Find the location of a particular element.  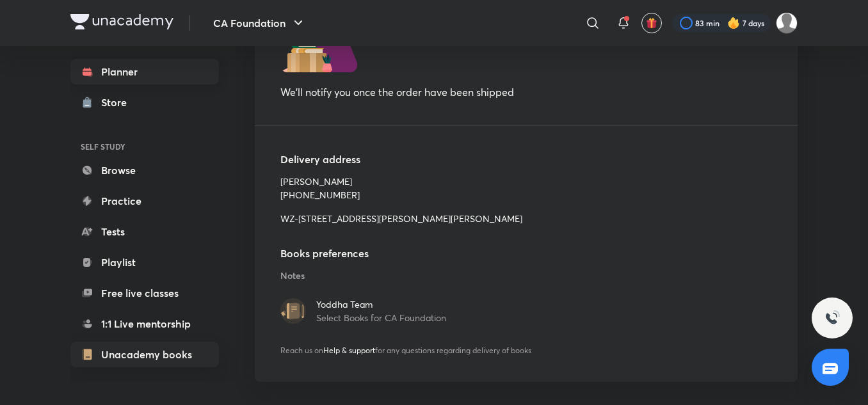

img: avatar is located at coordinates (652, 23).